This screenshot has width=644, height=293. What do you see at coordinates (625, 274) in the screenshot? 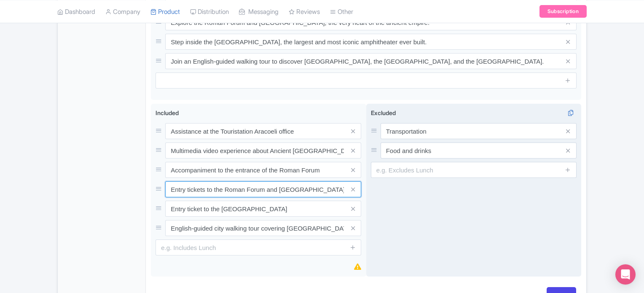
I see `div: Open Intercom Messenger` at bounding box center [625, 274].